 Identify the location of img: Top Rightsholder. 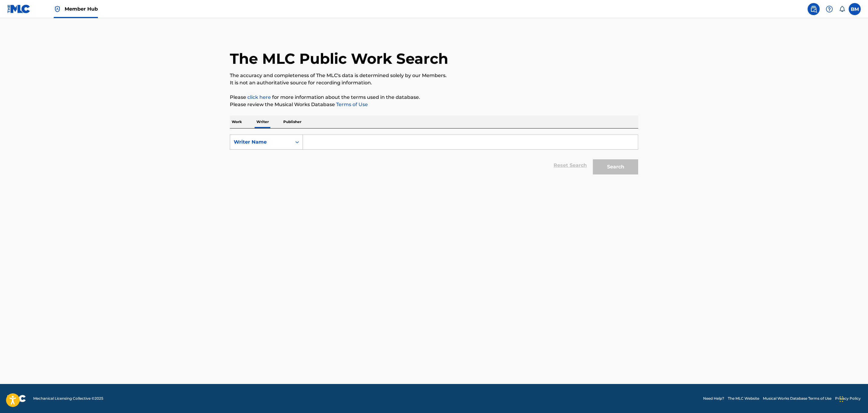
(58, 9).